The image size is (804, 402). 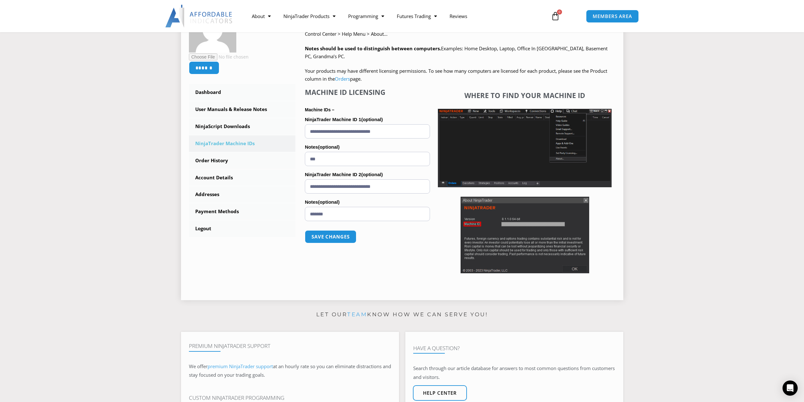 What do you see at coordinates (395, 16) in the screenshot?
I see `nav: Menu` at bounding box center [395, 16].